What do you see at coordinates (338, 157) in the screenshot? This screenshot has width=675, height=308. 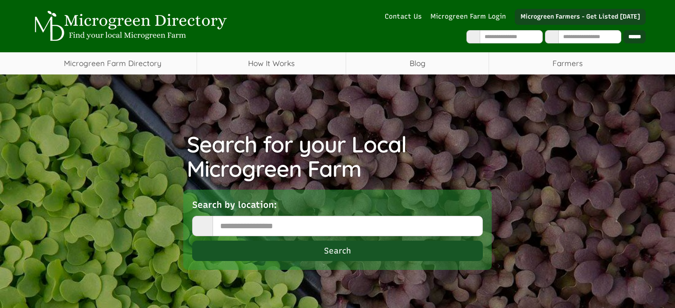 I see `h1: Search for your Local Microgreen Farm` at bounding box center [338, 157].